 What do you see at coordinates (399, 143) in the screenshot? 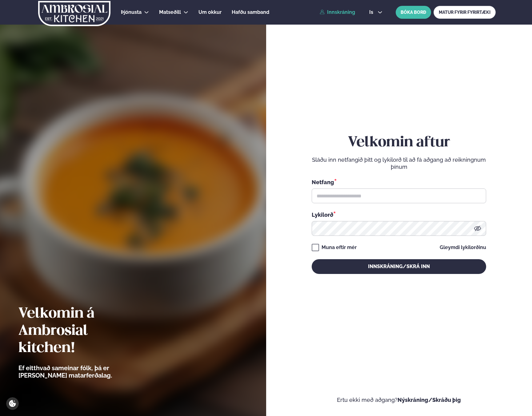
I see `h2: Velkomin aftur` at bounding box center [399, 143].